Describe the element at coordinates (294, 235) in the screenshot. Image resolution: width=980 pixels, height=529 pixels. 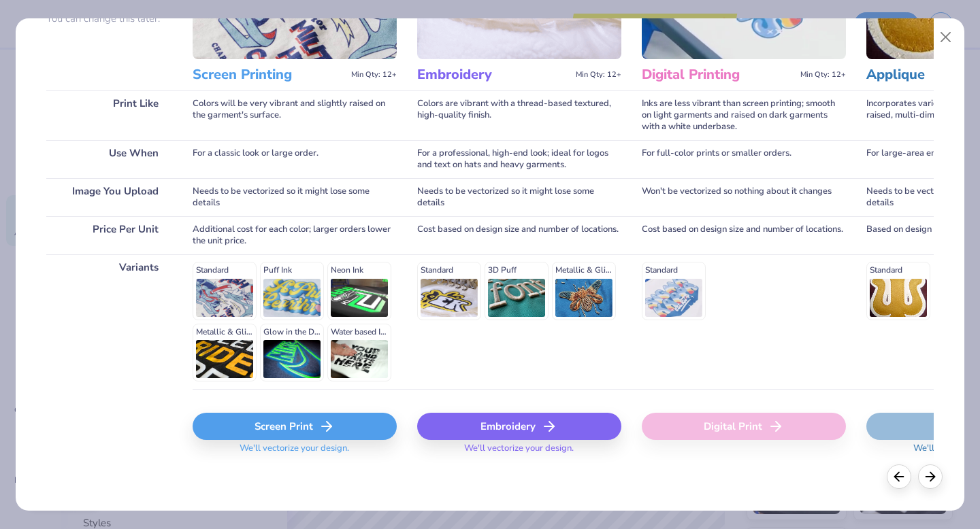
I see `div: Additional cost for each color; larger orders lower the unit price.` at that location.